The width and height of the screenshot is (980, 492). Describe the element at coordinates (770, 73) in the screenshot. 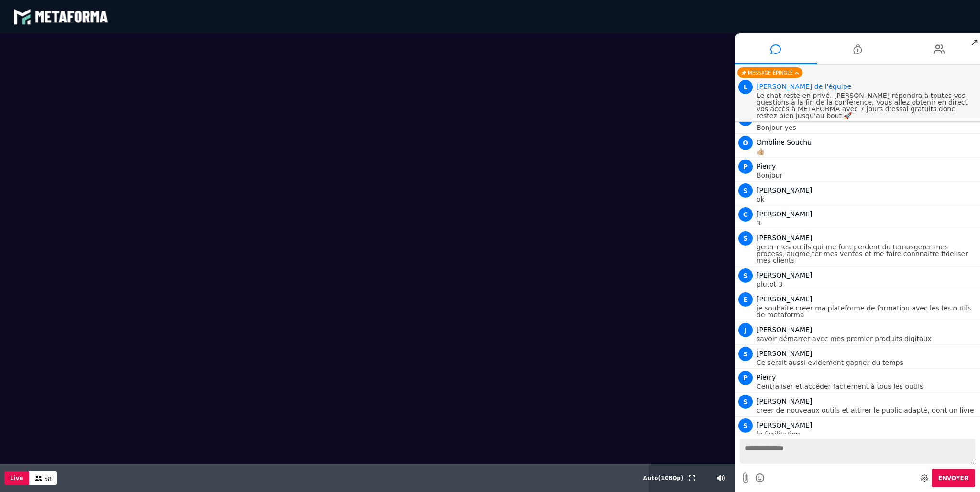

I see `div: Message épinglé` at that location.